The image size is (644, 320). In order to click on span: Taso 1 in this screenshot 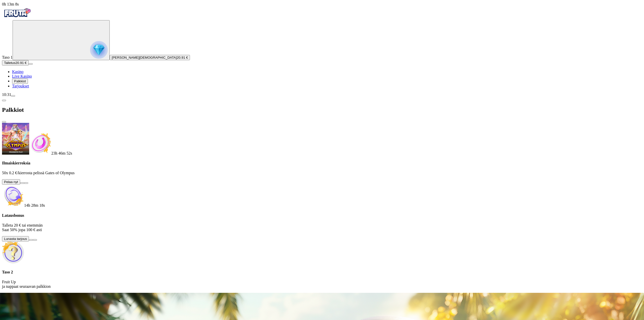, I will do `click(8, 57)`.